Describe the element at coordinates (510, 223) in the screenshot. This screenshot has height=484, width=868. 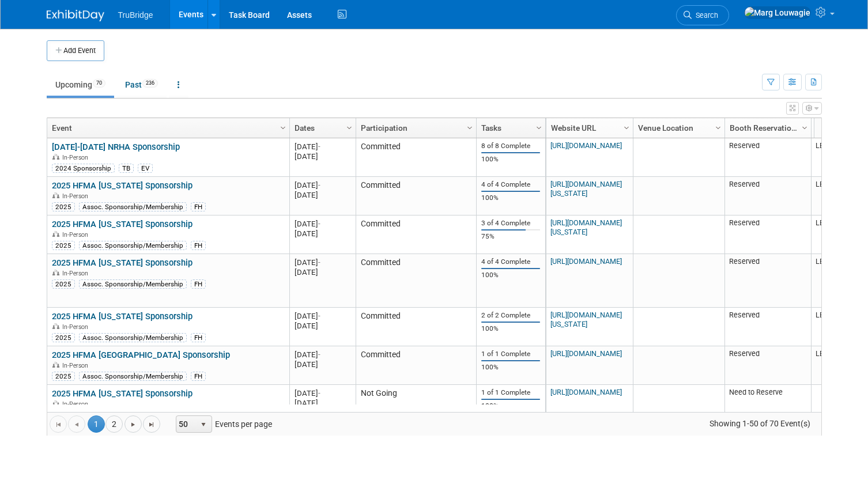
I see `div: 3 of 4 Complete` at that location.